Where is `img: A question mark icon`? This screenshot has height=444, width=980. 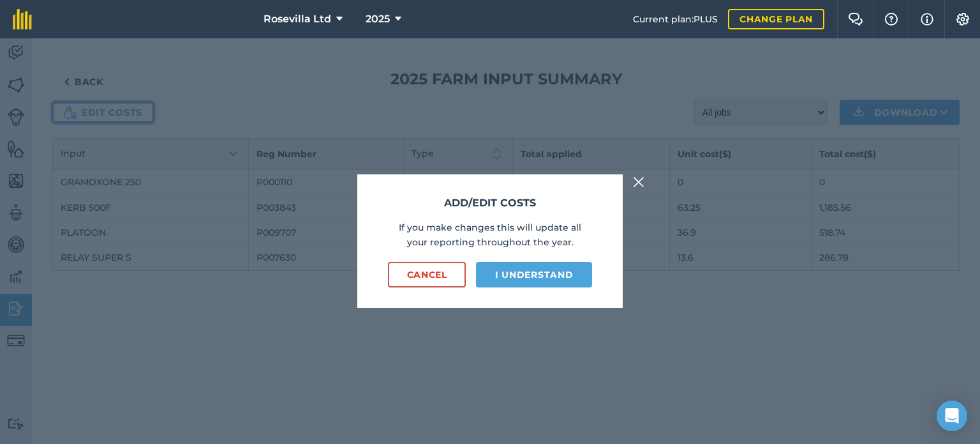 img: A question mark icon is located at coordinates (891, 19).